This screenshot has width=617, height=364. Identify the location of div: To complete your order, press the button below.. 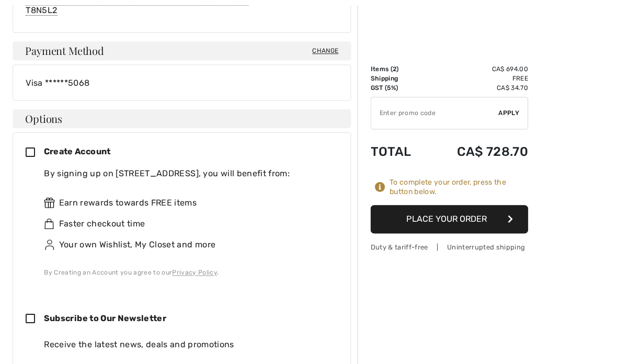
(457, 186).